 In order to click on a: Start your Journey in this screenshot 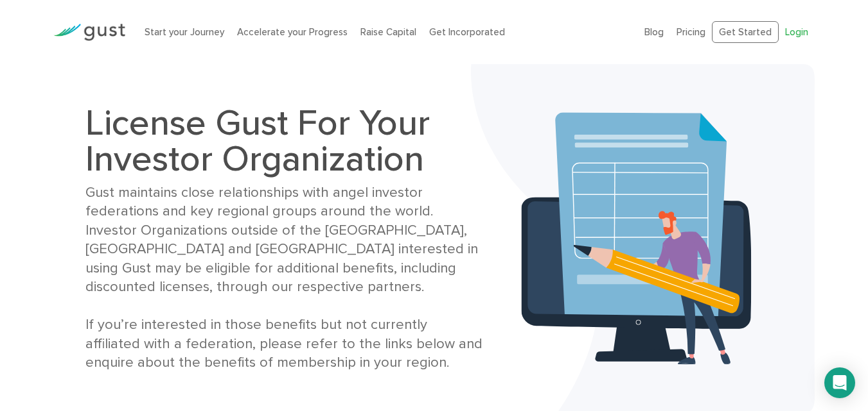, I will do `click(184, 32)`.